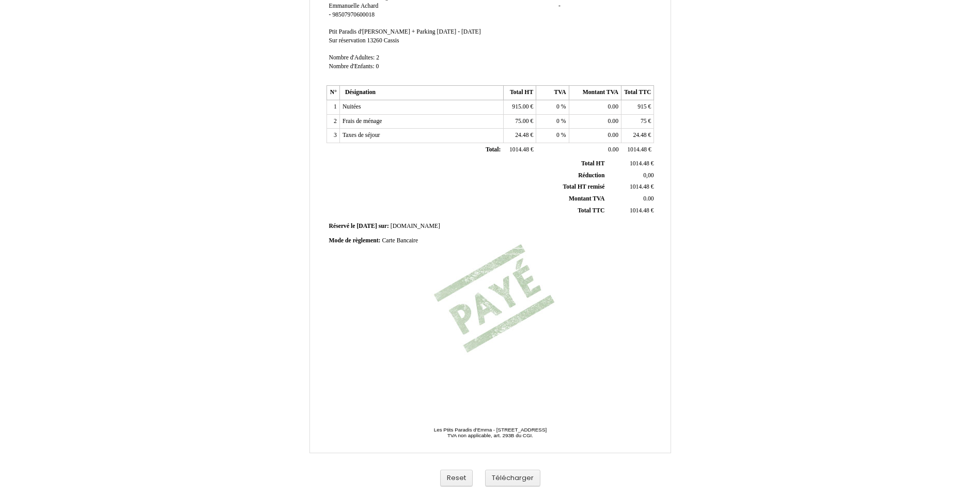  Describe the element at coordinates (643, 121) in the screenshot. I see `span: 75` at that location.